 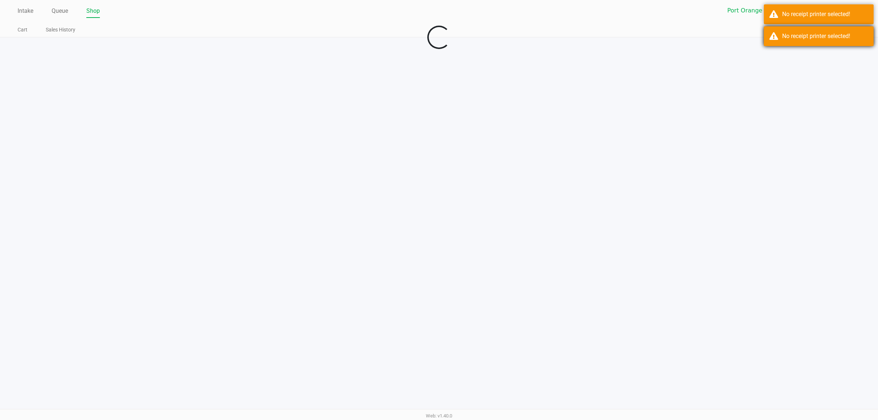 I want to click on a: Intake, so click(x=25, y=11).